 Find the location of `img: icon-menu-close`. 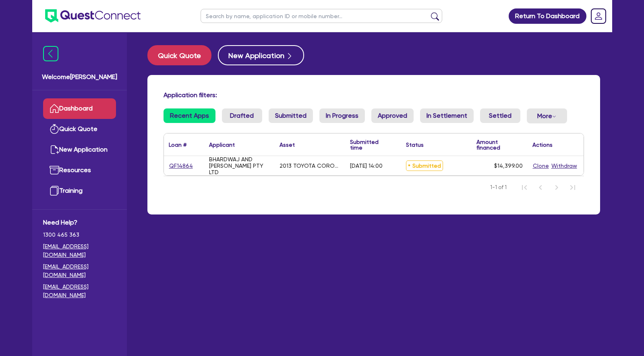

img: icon-menu-close is located at coordinates (50, 54).